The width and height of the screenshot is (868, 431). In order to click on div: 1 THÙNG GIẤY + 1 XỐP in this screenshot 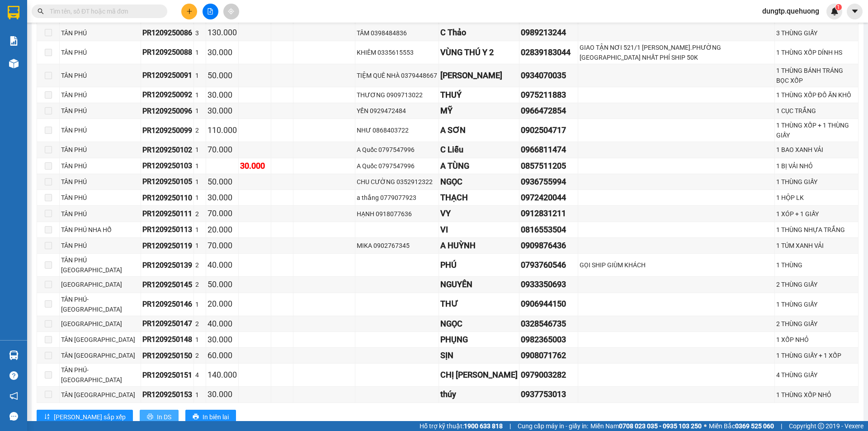, I will do `click(817, 355)`.